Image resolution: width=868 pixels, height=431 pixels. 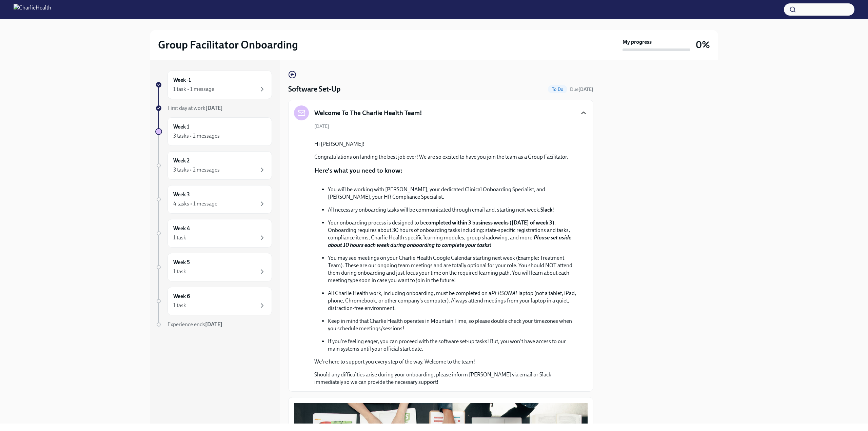 What do you see at coordinates (214, 301) in the screenshot?
I see `a: Week 61 task` at bounding box center [214, 301].